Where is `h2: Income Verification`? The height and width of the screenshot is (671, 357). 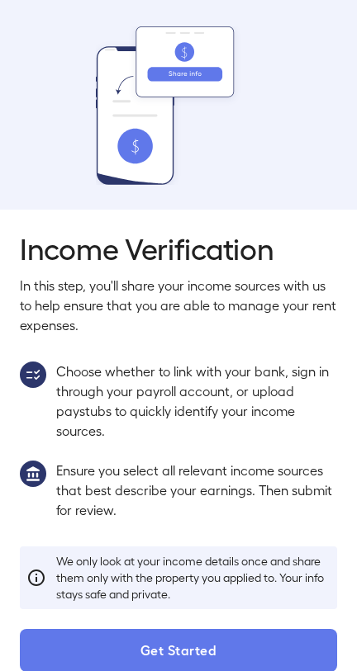
h2: Income Verification is located at coordinates (178, 248).